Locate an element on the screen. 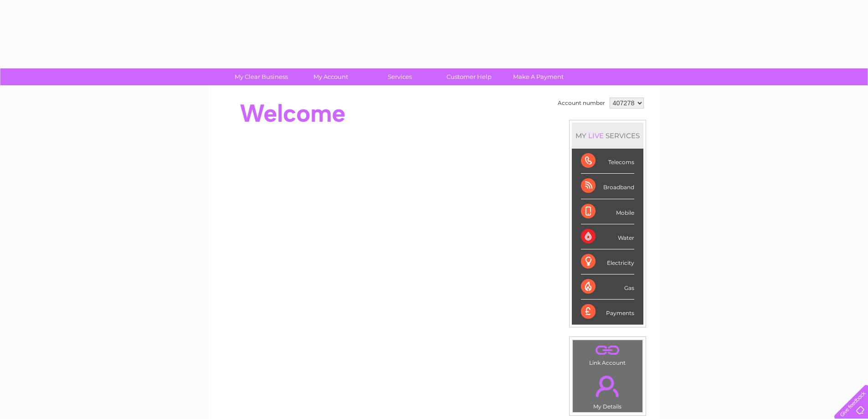  div: MY SERVICES is located at coordinates (607, 135).